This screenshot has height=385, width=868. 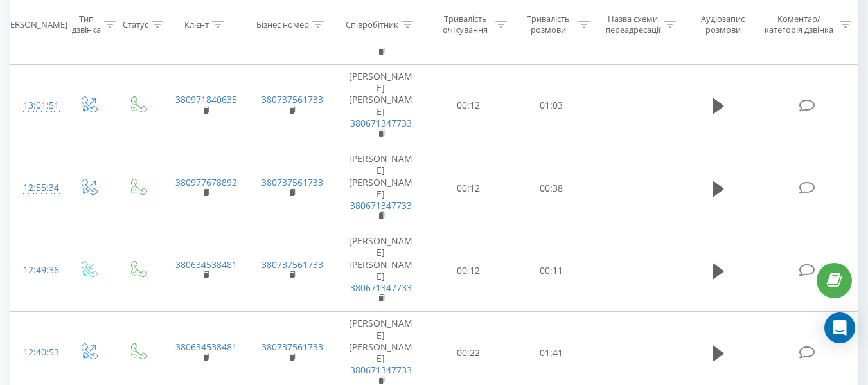 I want to click on div: Назва схеми переадресації, so click(x=634, y=25).